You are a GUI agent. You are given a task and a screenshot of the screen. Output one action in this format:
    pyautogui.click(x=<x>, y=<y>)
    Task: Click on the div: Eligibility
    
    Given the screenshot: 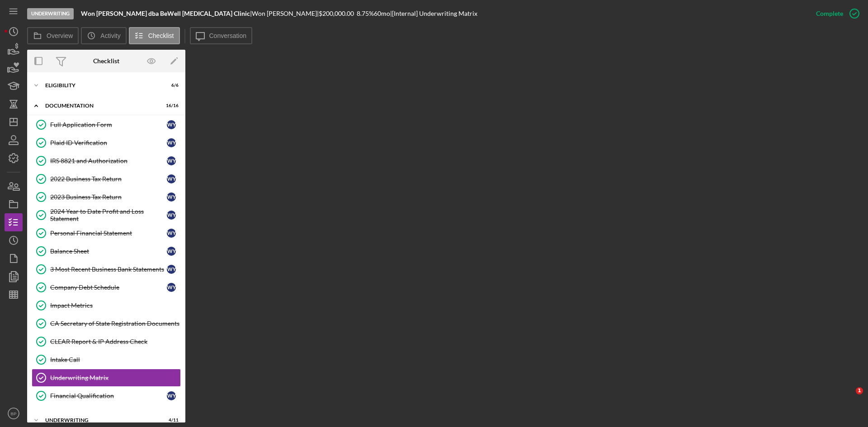 What is the action you would take?
    pyautogui.click(x=101, y=85)
    